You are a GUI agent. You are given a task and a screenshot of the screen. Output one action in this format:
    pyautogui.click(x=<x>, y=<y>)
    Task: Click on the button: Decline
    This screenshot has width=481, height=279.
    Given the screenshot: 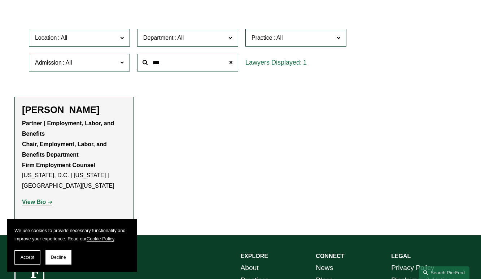 What is the action you would take?
    pyautogui.click(x=58, y=257)
    